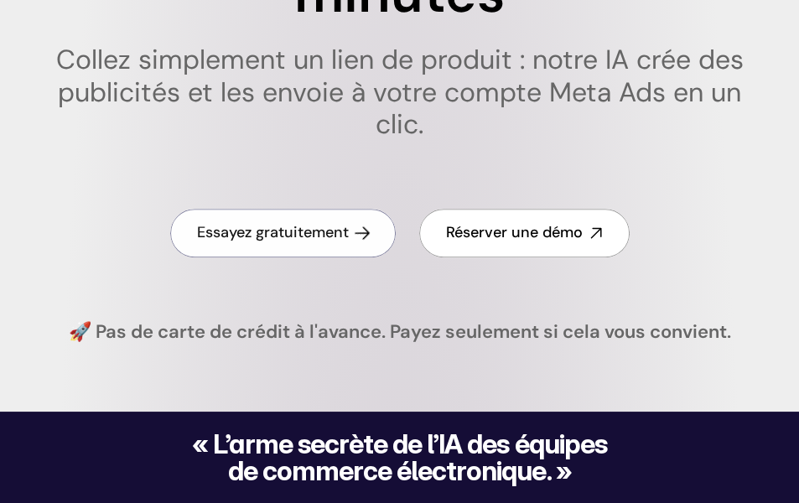 The image size is (799, 503). I want to click on font: Essayez gratuitement, so click(273, 232).